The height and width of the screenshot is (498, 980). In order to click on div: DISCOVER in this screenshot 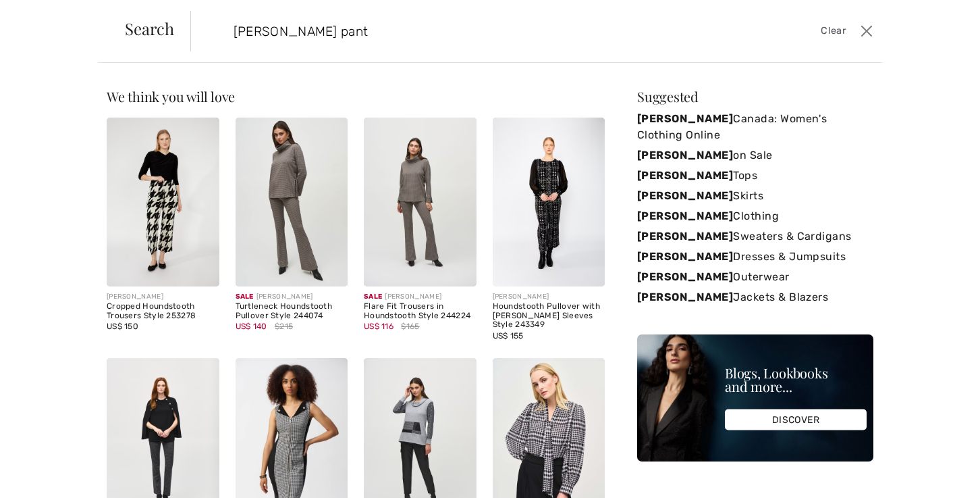, I will do `click(796, 419)`.